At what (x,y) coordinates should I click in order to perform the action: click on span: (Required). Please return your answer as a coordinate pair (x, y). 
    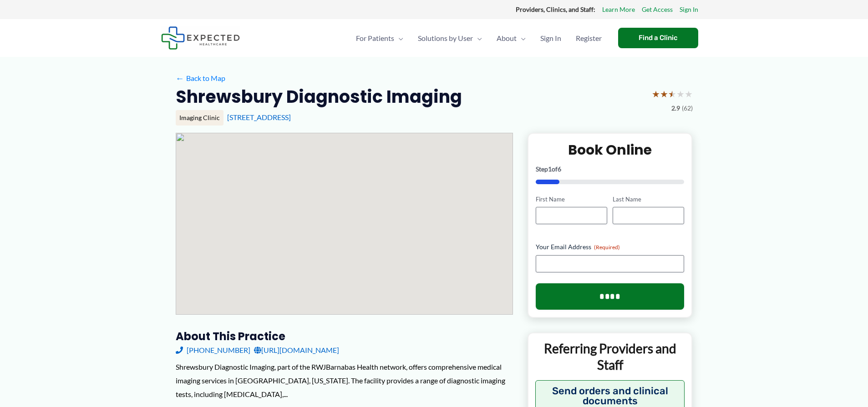
    Looking at the image, I should click on (606, 247).